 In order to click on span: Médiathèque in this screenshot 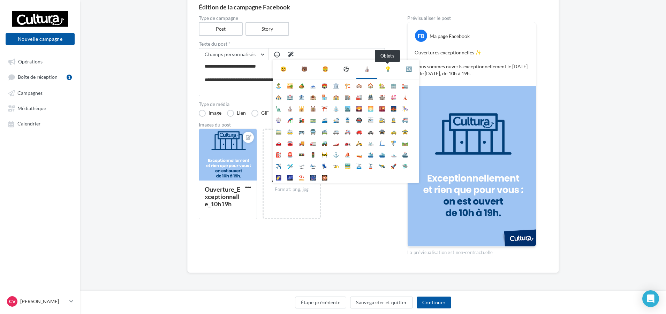, I will do `click(32, 108)`.